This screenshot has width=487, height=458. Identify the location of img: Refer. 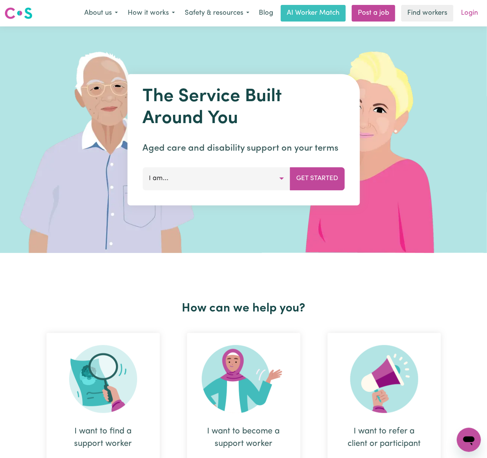
(384, 379).